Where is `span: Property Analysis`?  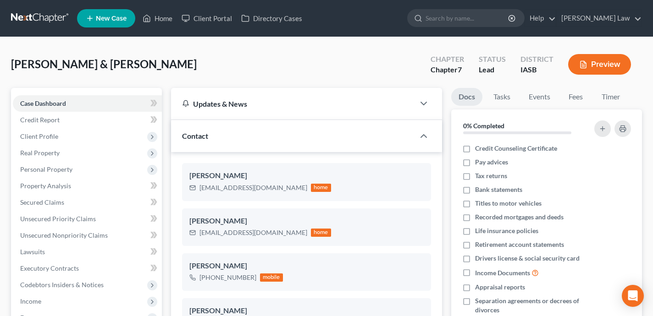 span: Property Analysis is located at coordinates (45, 186).